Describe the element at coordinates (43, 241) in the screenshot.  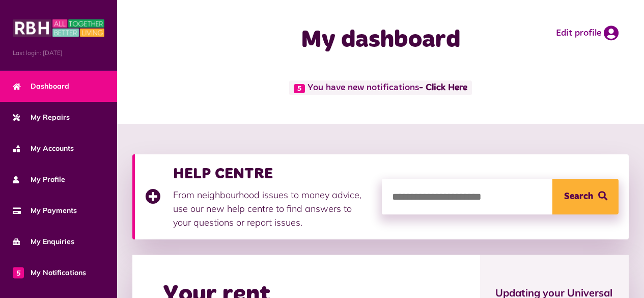
I see `span: My Enquiries` at that location.